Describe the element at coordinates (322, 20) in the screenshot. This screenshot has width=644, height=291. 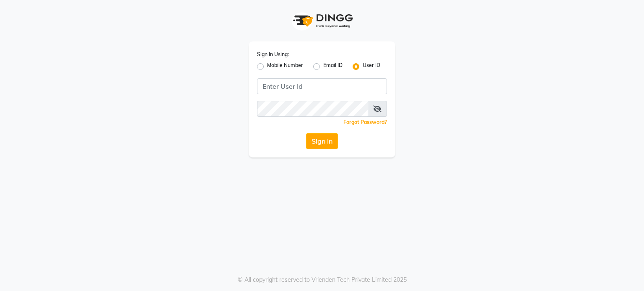
I see `img: logo1.svg` at that location.